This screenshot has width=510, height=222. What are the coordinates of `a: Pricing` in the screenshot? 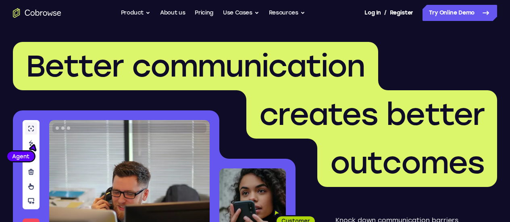 It's located at (204, 13).